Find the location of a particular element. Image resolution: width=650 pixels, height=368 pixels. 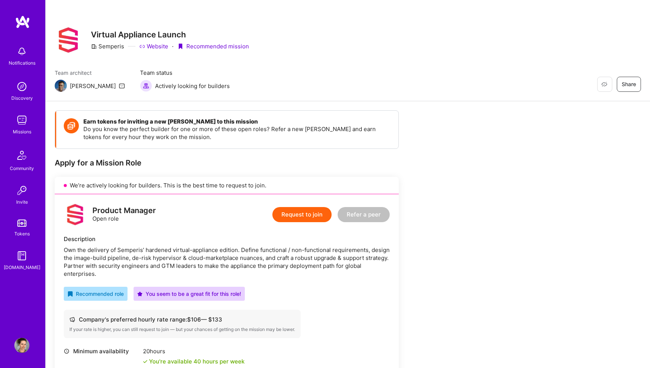

div: Notifications is located at coordinates (22, 63).